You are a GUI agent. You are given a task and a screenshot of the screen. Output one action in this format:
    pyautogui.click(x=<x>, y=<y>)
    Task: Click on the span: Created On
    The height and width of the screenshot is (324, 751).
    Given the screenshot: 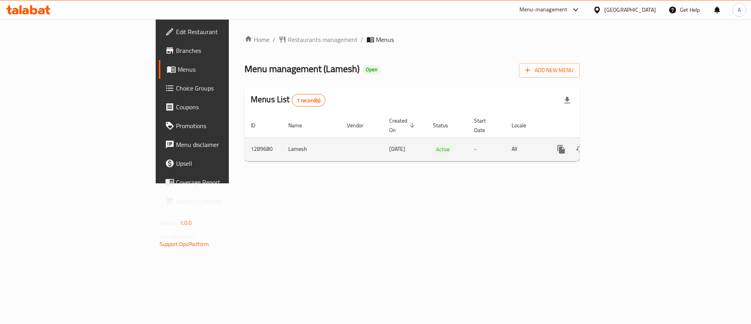 What is the action you would take?
    pyautogui.click(x=403, y=125)
    